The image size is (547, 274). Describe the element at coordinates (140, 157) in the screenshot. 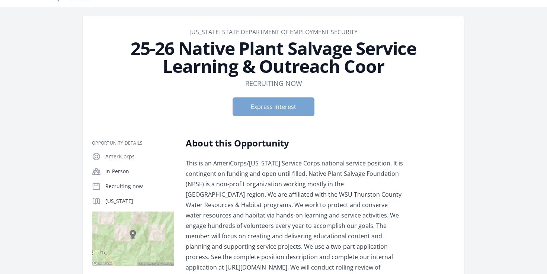

I see `p: AmeriCorps` at that location.